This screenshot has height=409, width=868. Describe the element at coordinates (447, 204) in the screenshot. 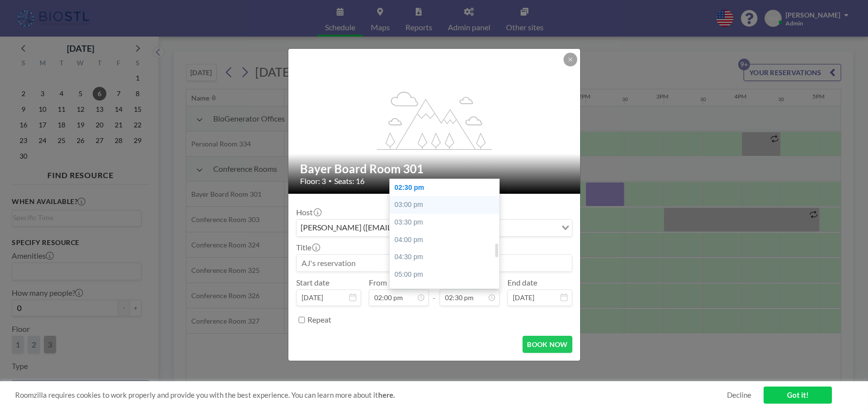

I see `div: 03:00 pm` at that location.